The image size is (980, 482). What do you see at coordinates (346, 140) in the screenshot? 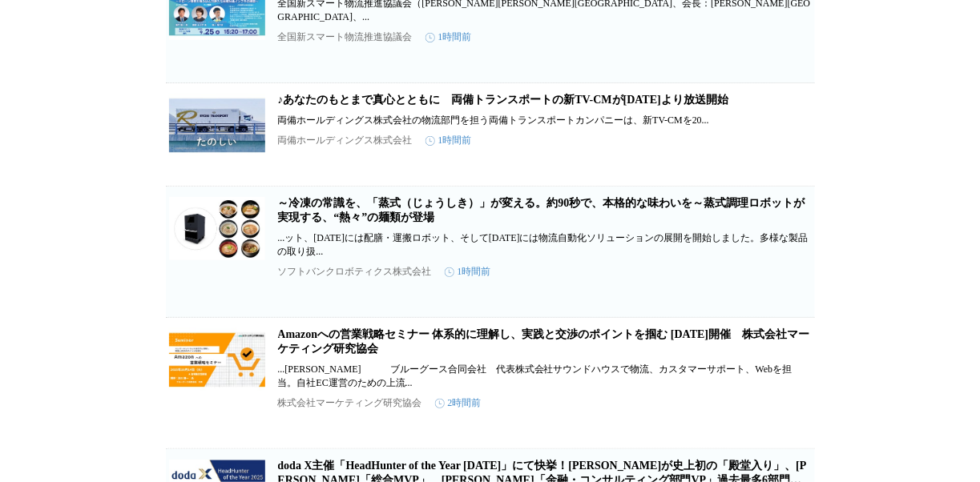
I see `p: 両備ホールディングス株式会社` at bounding box center [346, 140].